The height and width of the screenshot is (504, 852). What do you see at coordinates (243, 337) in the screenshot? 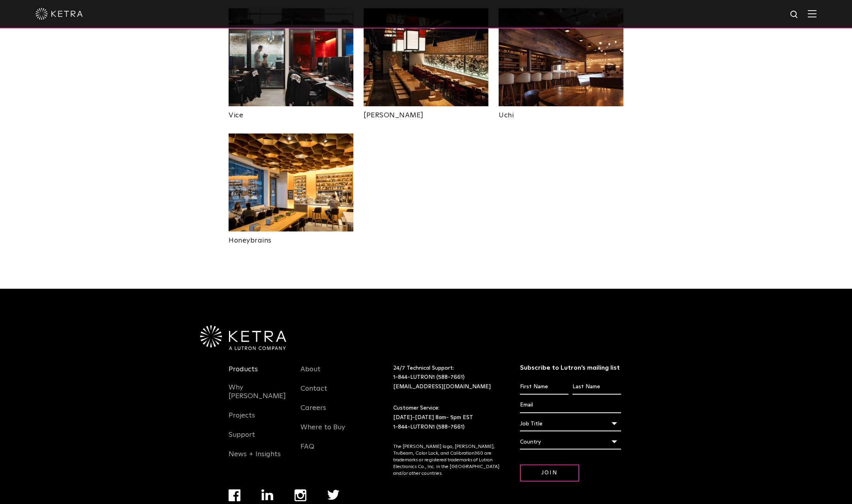
I see `img: Ketra-aLutronCo_White_RGB` at bounding box center [243, 337].